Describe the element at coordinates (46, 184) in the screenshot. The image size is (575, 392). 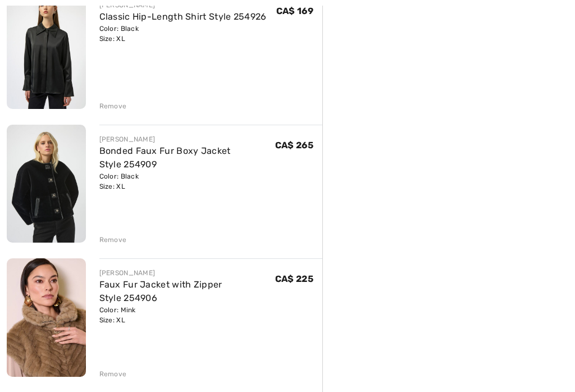
I see `img: Bonded Faux Fur Boxy Jacket Style 254909` at that location.